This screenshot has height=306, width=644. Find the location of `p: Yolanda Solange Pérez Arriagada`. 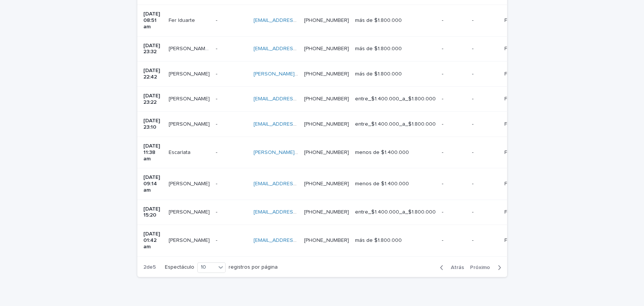

p: Yolanda Solange Pérez Arriagada is located at coordinates (190, 123).